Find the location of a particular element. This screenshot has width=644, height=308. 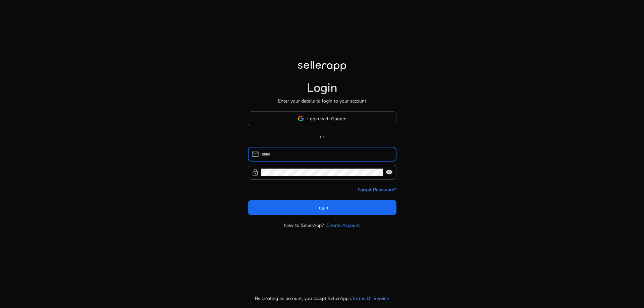

span: Login is located at coordinates (322, 207).